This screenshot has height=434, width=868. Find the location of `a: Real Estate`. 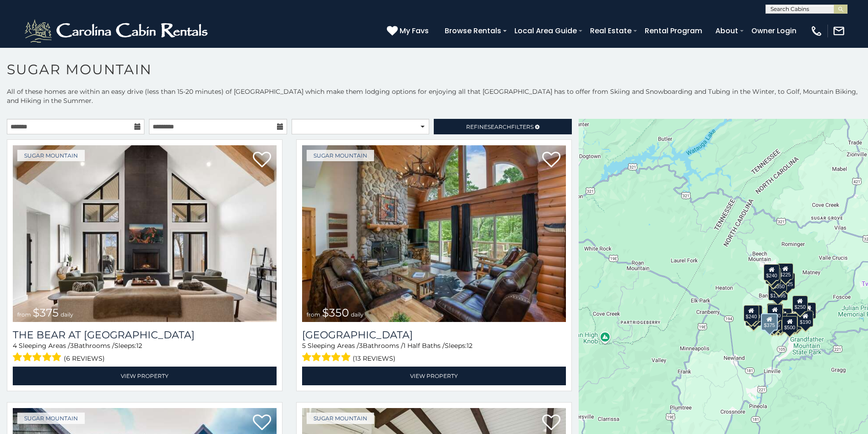

a: Real Estate is located at coordinates (611, 30).